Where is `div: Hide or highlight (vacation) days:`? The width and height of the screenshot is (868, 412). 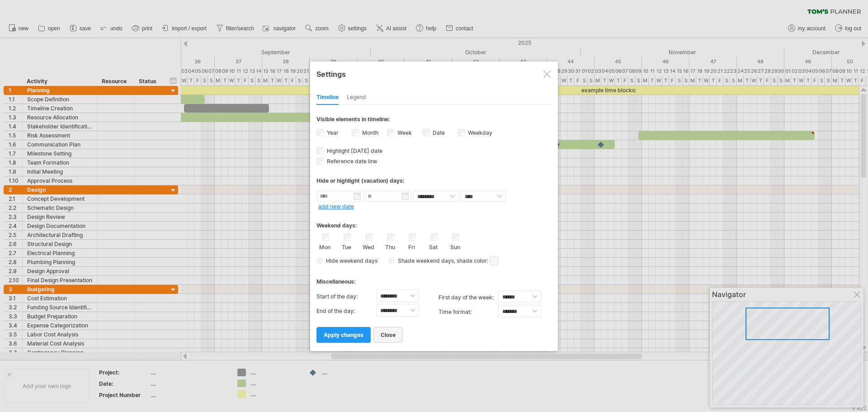
div: Hide or highlight (vacation) days: is located at coordinates (434, 180).